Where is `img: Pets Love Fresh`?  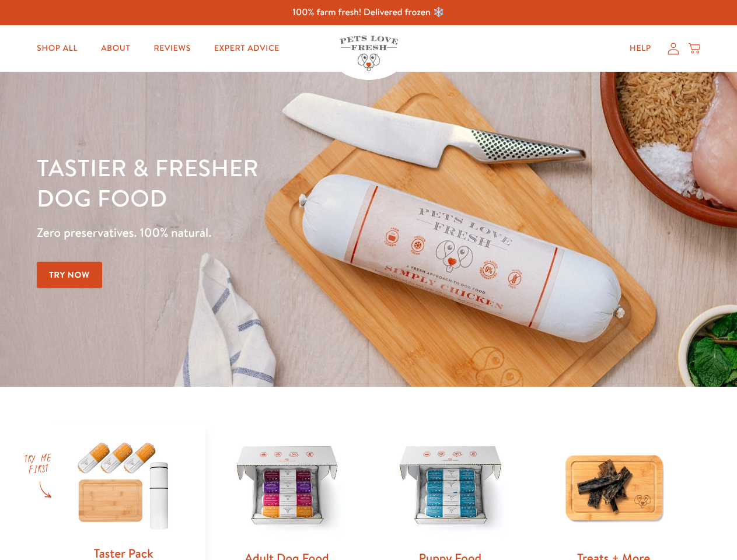 img: Pets Love Fresh is located at coordinates (368, 53).